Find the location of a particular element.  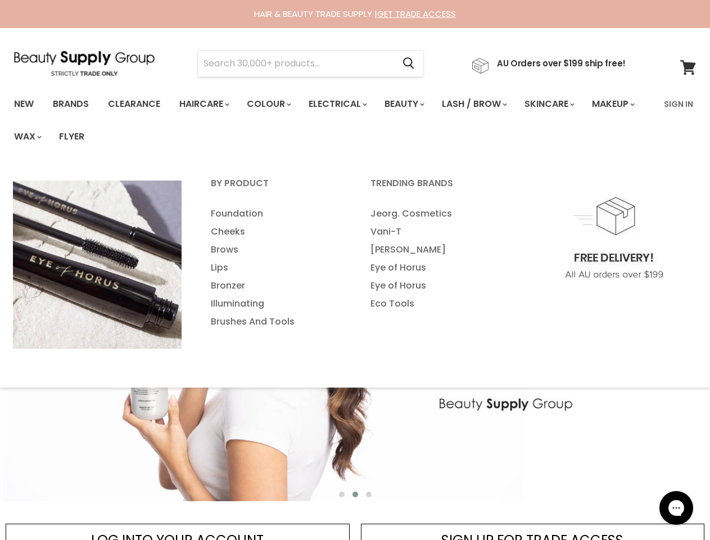

a: Trending Brands is located at coordinates (435, 188).